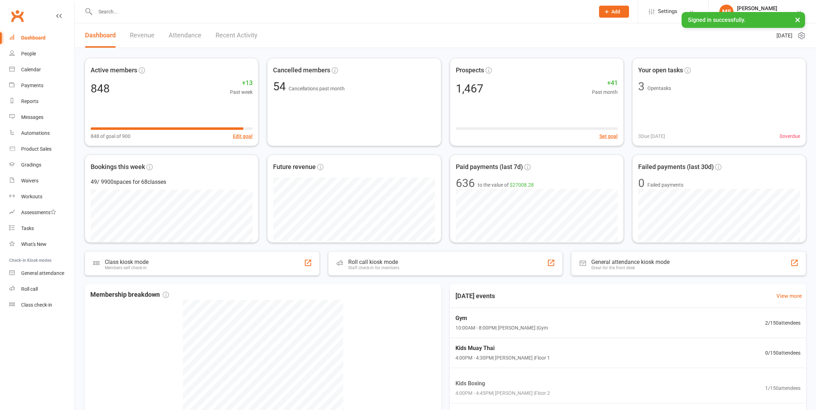  Describe the element at coordinates (114, 70) in the screenshot. I see `span: Active members` at that location.